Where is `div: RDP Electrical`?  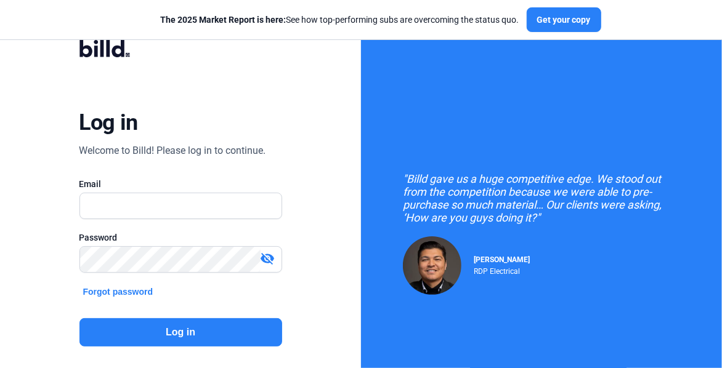
div: RDP Electrical is located at coordinates (501, 270).